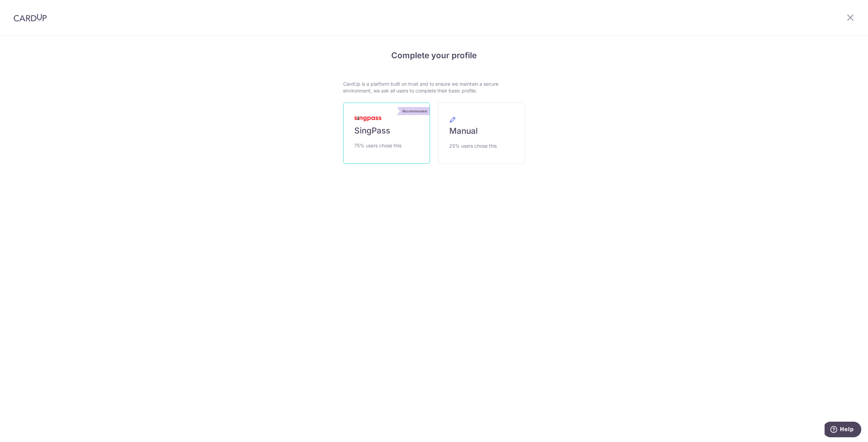  What do you see at coordinates (387, 133) in the screenshot?
I see `a: Recommended SingPass 75% users chose this` at bounding box center [387, 133].